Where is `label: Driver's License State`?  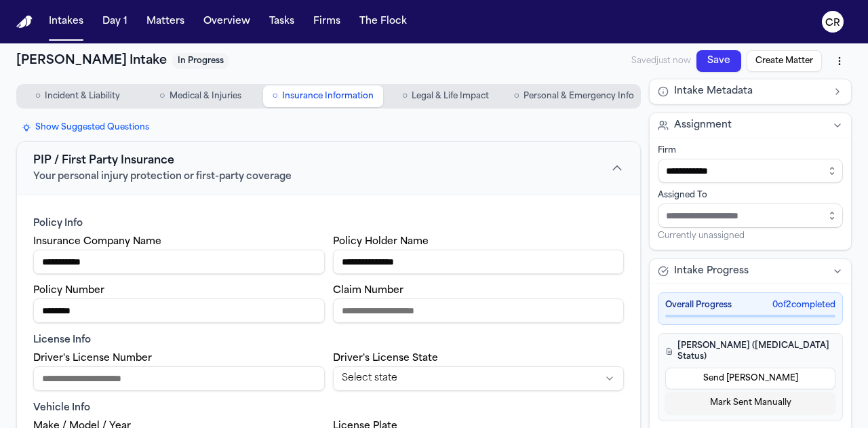 label: Driver's License State is located at coordinates (385, 358).